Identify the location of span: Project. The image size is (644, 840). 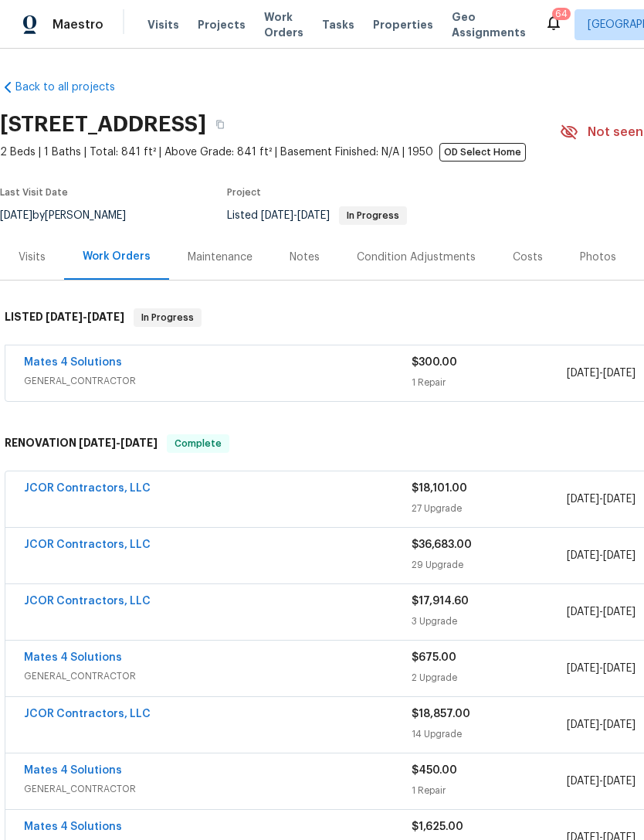
(244, 192).